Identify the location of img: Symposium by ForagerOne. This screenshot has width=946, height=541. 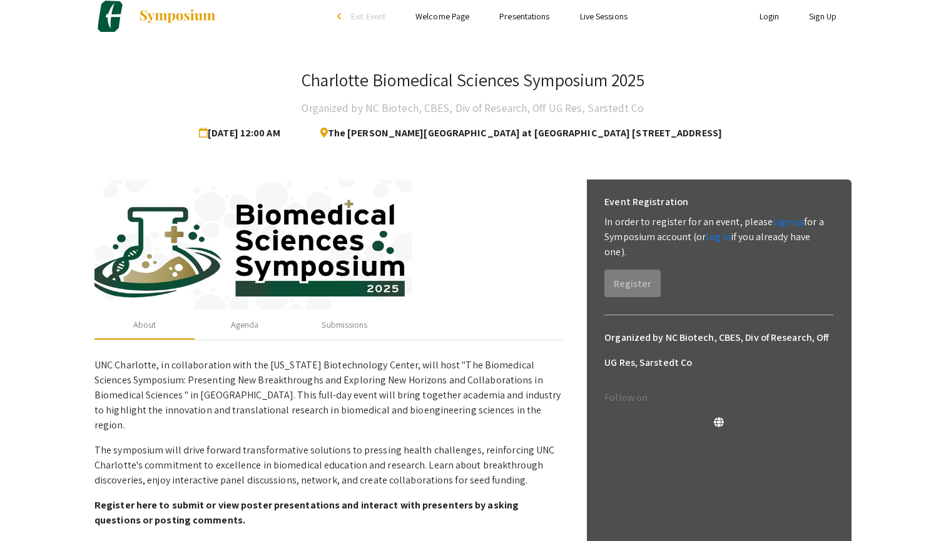
(177, 16).